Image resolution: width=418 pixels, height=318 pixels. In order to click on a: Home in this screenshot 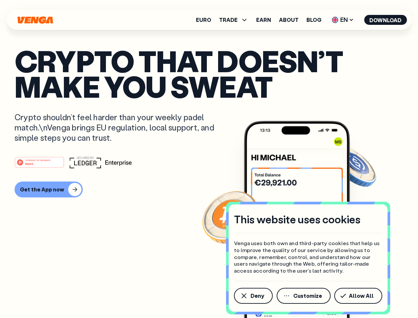, I will do `click(35, 20)`.